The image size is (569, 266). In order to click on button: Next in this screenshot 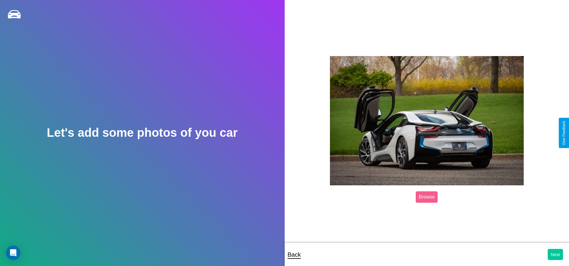, I will do `click(555, 254)`.